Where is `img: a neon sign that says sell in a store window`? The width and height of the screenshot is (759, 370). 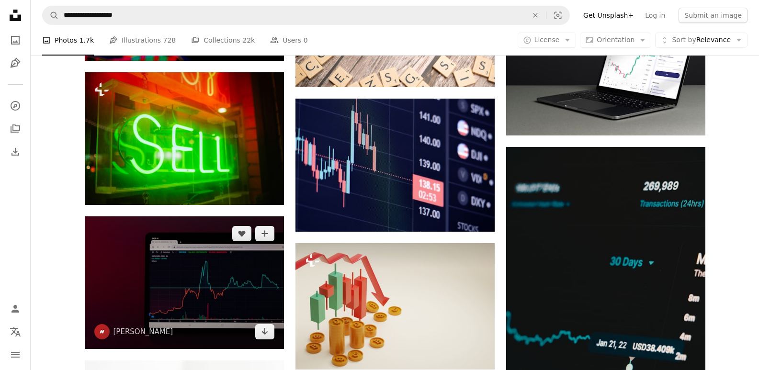
img: a neon sign that says sell in a store window is located at coordinates (184, 138).